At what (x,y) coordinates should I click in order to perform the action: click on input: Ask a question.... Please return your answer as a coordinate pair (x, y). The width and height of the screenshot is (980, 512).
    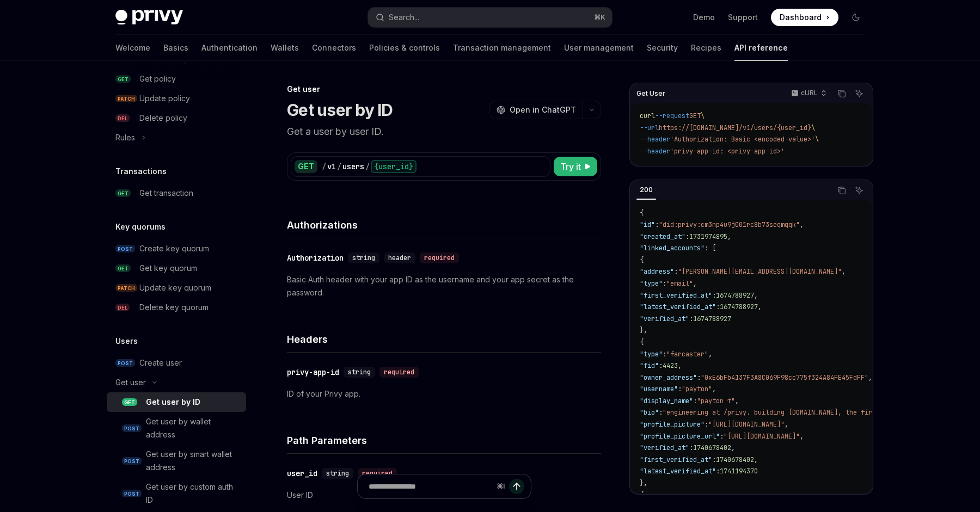
    Looking at the image, I should click on (430, 487).